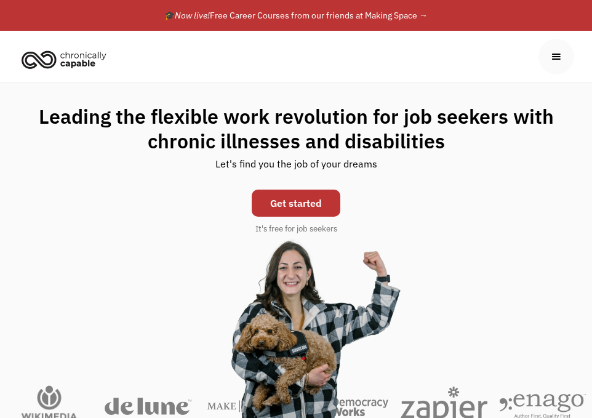  Describe the element at coordinates (296, 15) in the screenshot. I see `div: 🎓 Free Career Courses from our friends at Making Space →` at that location.